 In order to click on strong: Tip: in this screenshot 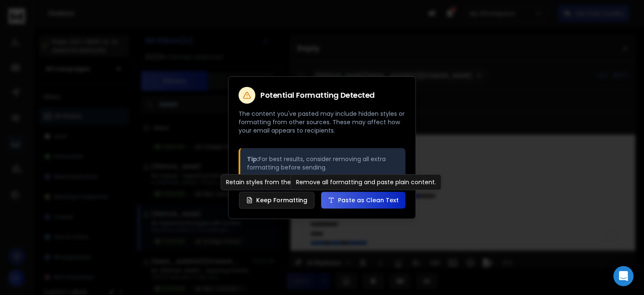, I will do `click(253, 159)`.